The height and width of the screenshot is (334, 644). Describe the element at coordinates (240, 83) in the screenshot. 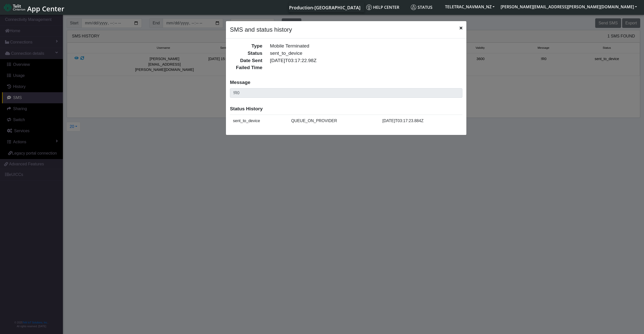

I see `label: Message` at that location.